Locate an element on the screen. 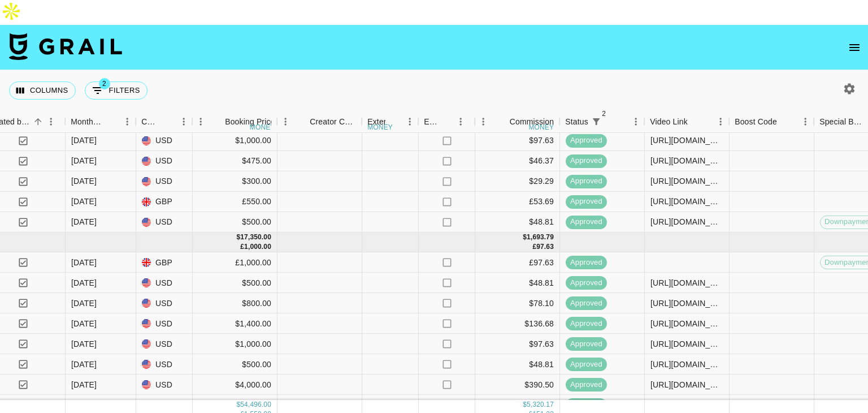 Image resolution: width=868 pixels, height=413 pixels. div: 97.63 is located at coordinates (545, 246).